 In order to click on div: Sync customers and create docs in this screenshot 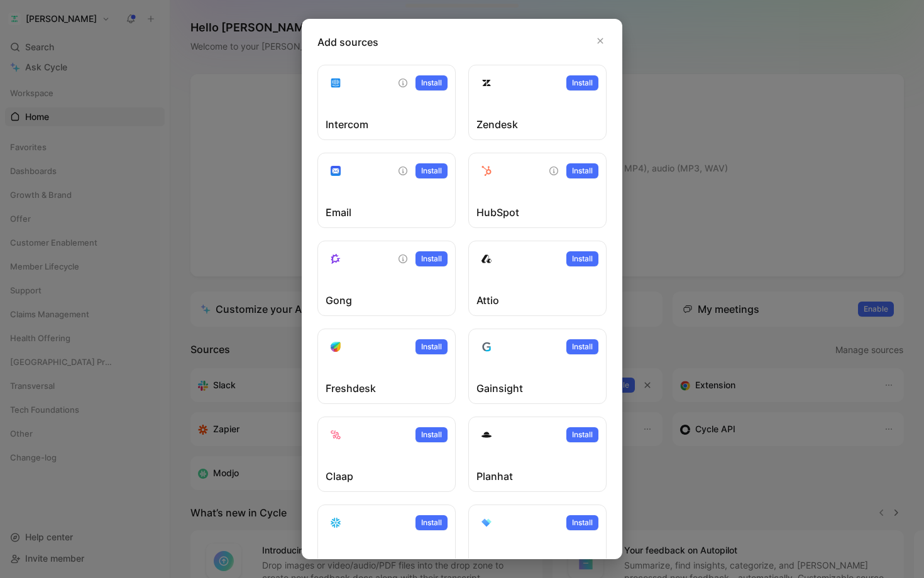, I will do `click(538, 83)`.